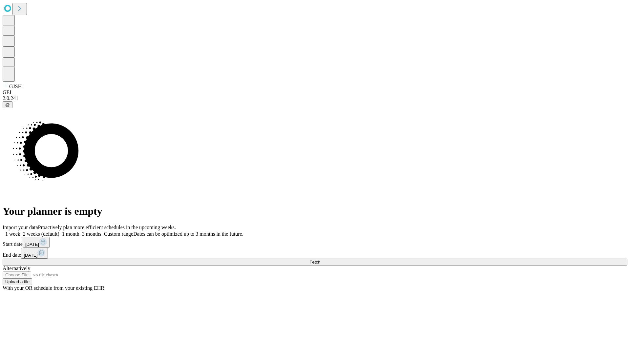 The height and width of the screenshot is (354, 630). Describe the element at coordinates (15, 86) in the screenshot. I see `span: GJSH` at that location.